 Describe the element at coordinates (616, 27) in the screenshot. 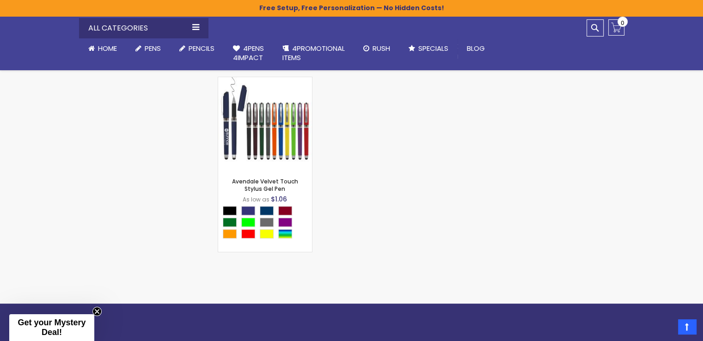

I see `a: 0` at that location.